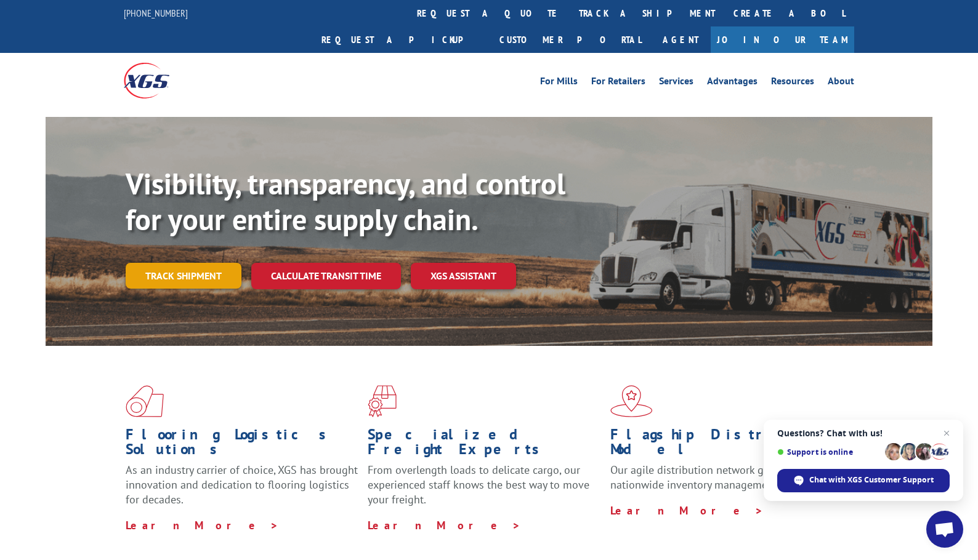 This screenshot has width=978, height=560. I want to click on span: Close chat, so click(946, 434).